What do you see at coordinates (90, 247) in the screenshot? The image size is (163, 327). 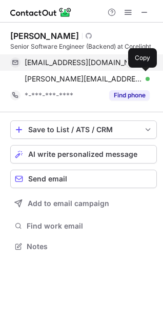 I see `span: Notes` at bounding box center [90, 247].